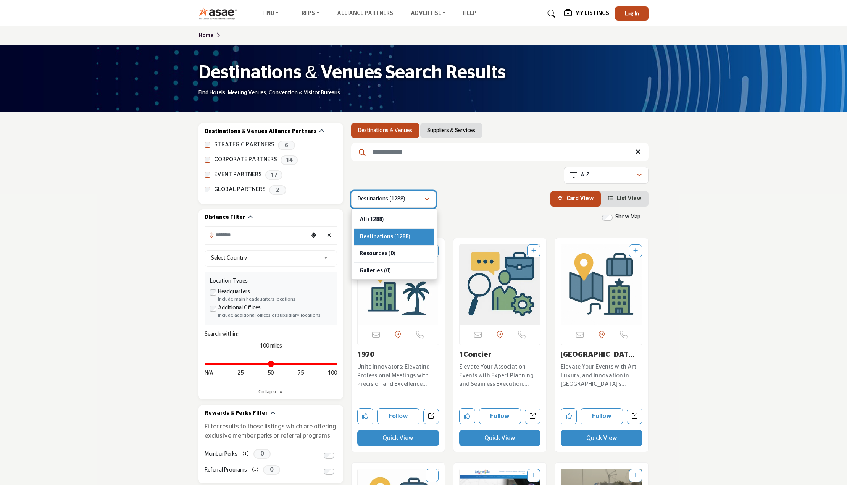  I want to click on img: 21c Museum Hotel Lexington, so click(601, 284).